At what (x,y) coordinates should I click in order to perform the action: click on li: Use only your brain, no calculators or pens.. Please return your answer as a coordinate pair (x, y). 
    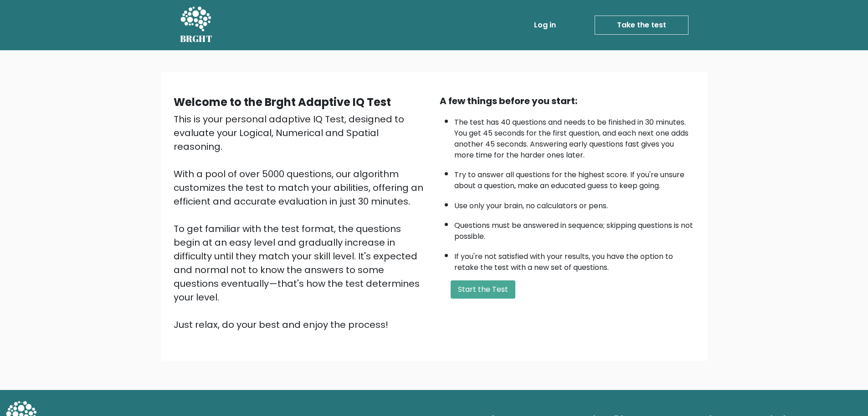
    Looking at the image, I should click on (575, 204).